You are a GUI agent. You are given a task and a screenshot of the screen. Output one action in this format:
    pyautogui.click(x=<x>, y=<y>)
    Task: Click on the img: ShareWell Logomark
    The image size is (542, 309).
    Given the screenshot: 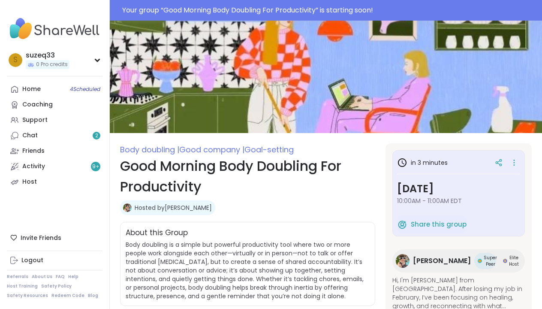 What is the action you would take?
    pyautogui.click(x=402, y=224)
    